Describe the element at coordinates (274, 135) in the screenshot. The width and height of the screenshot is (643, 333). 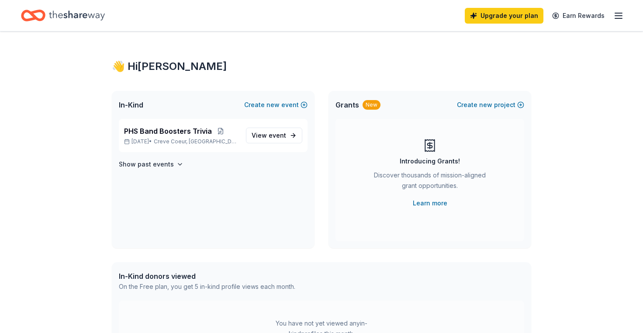
I see `a: View event` at that location.